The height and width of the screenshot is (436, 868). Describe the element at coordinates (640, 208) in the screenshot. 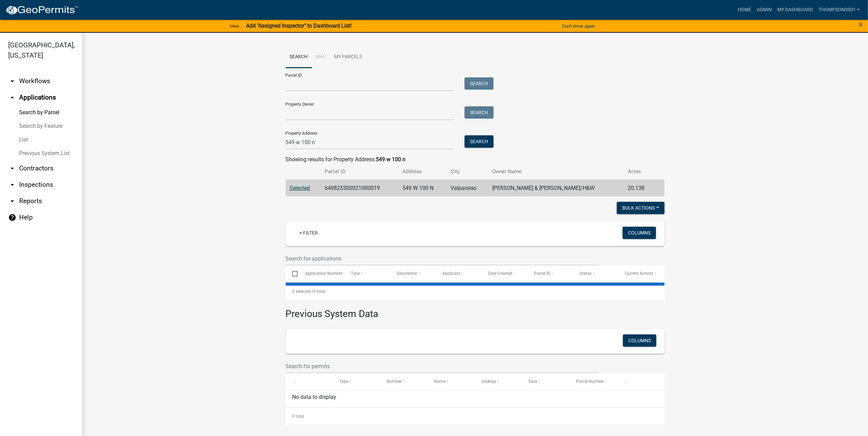

I see `button: Bulk Actions` at that location.